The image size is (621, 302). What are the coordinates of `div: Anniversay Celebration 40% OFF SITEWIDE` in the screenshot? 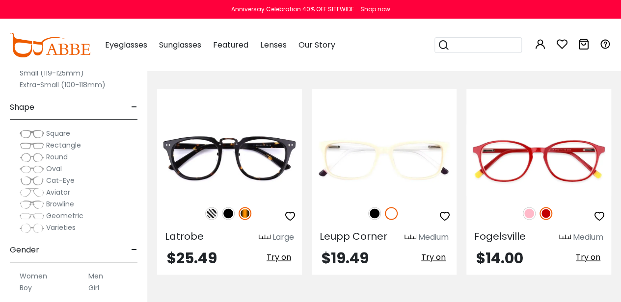 It's located at (293, 9).